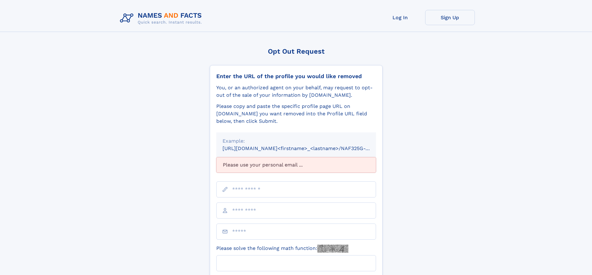  Describe the element at coordinates (296, 92) in the screenshot. I see `div: You, or an authorized agent on your behalf, may request to opt-out of the sale of your informatio...` at that location.